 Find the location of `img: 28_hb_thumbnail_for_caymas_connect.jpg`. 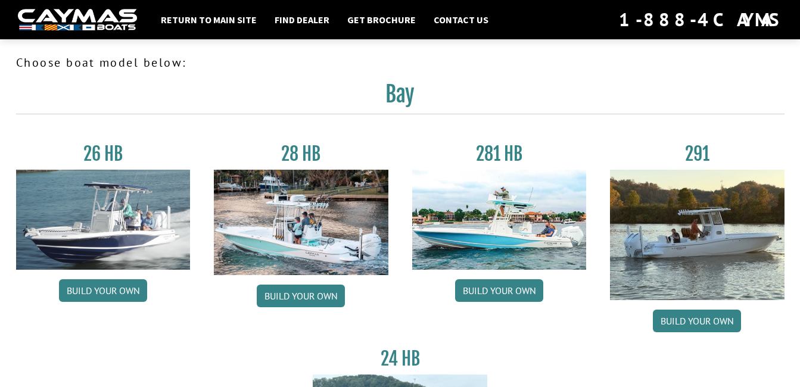

img: 28_hb_thumbnail_for_caymas_connect.jpg is located at coordinates (301, 222).